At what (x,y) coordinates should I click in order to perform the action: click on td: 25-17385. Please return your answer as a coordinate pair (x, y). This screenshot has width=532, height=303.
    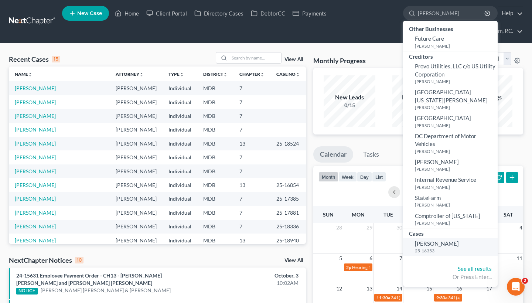
    Looking at the image, I should click on (288, 199).